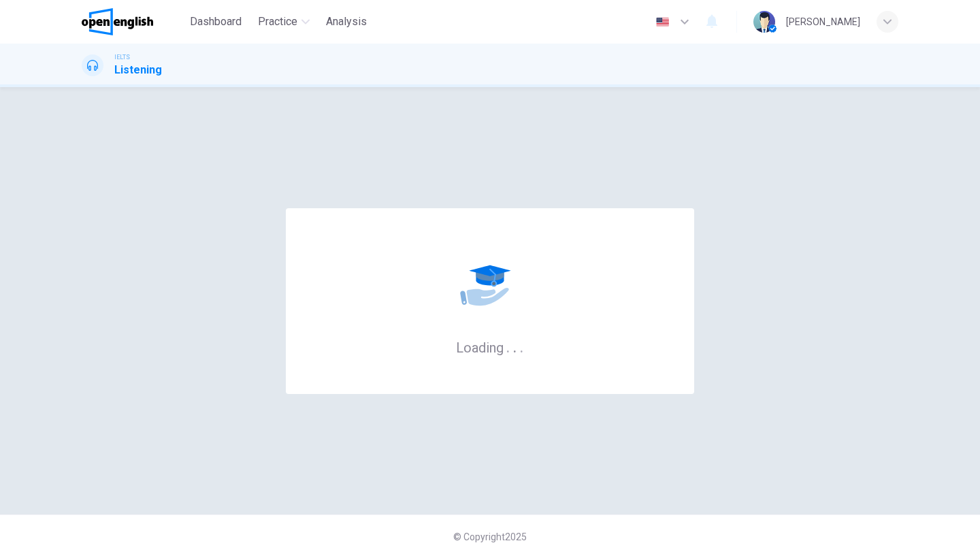  Describe the element at coordinates (117, 22) in the screenshot. I see `img: OpenEnglish logo` at that location.